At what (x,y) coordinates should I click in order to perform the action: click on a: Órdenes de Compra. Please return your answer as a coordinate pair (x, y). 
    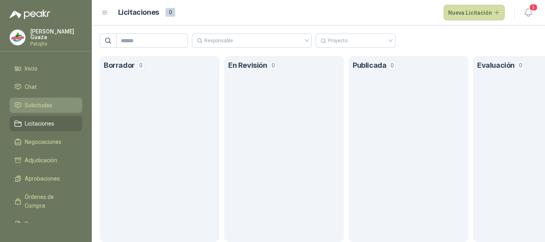
    Looking at the image, I should click on (46, 202).